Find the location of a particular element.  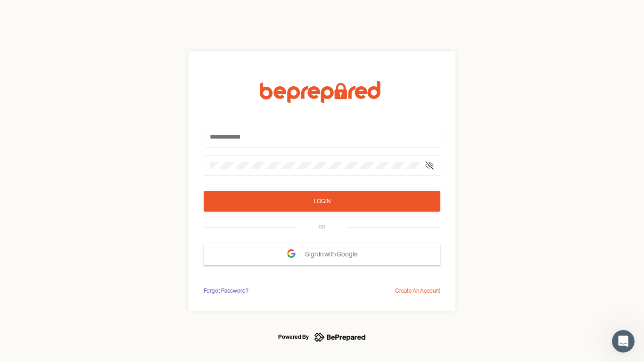

div: Powered By is located at coordinates (293, 337).